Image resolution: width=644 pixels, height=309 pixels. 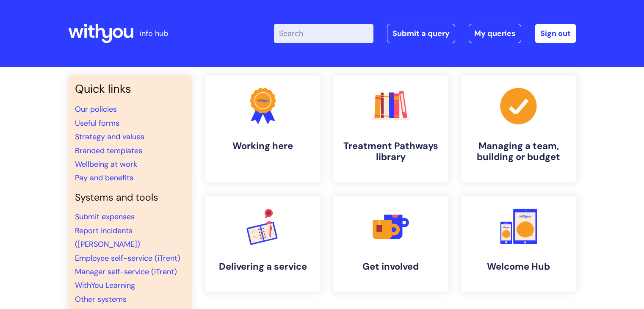 I want to click on h4: Treatment Pathways library, so click(x=391, y=151).